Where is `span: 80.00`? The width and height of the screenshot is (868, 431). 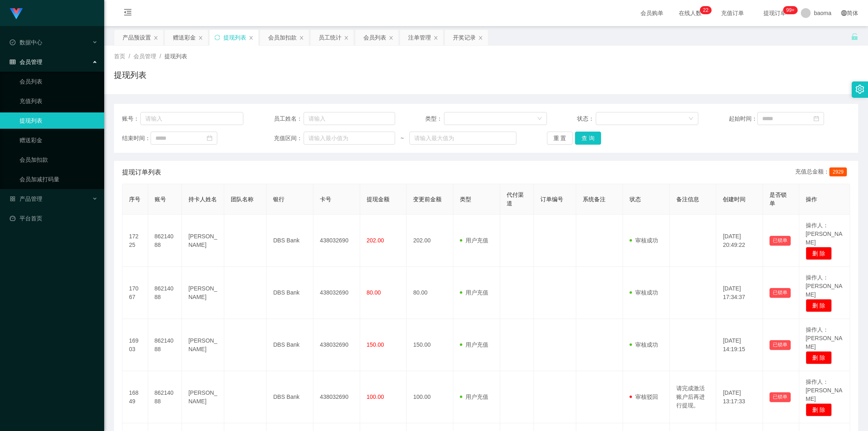 span: 80.00 is located at coordinates (374, 292).